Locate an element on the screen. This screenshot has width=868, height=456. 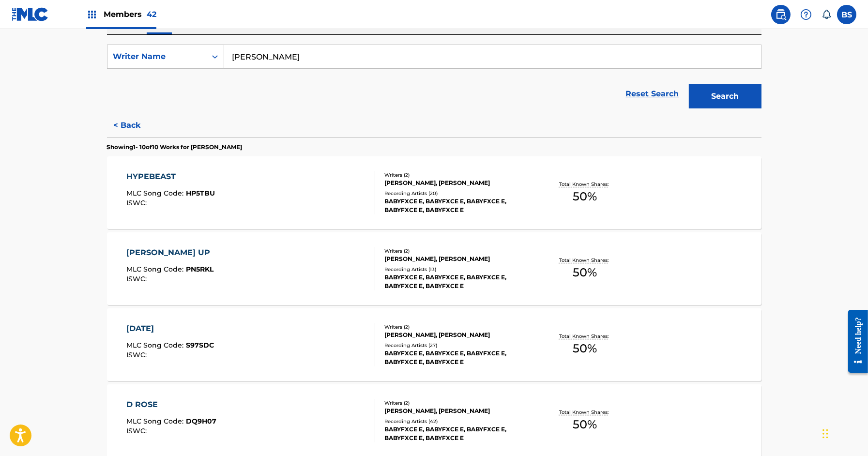
div: Help is located at coordinates (806, 15).